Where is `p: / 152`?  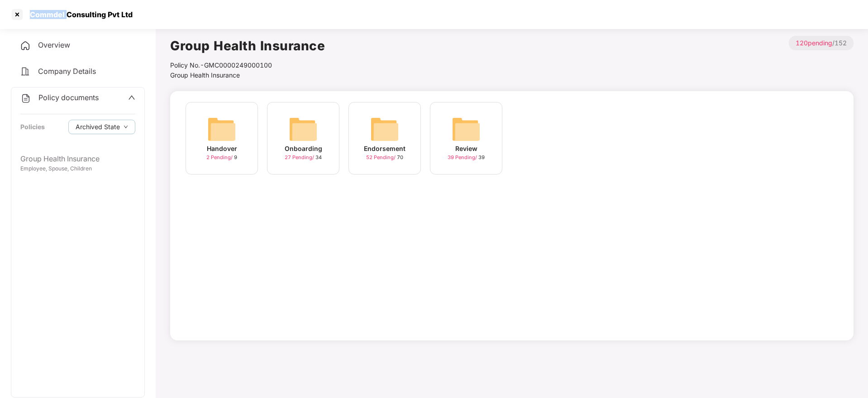 p: / 152 is located at coordinates (821, 43).